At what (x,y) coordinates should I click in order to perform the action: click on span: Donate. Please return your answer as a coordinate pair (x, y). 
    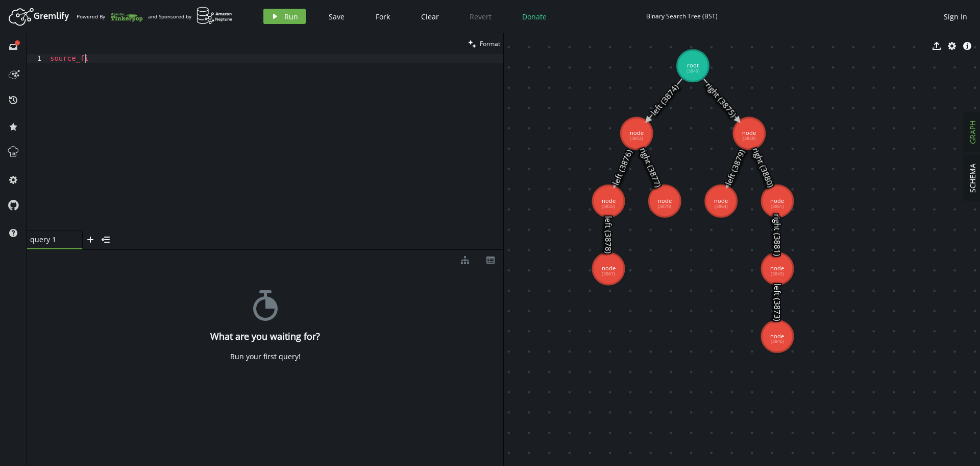
    Looking at the image, I should click on (535, 17).